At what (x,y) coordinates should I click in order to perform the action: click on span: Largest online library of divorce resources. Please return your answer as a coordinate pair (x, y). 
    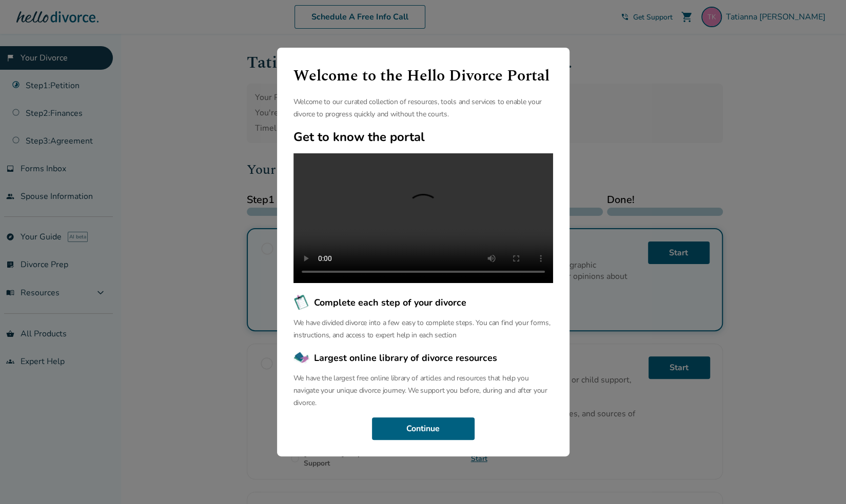
    Looking at the image, I should click on (406, 358).